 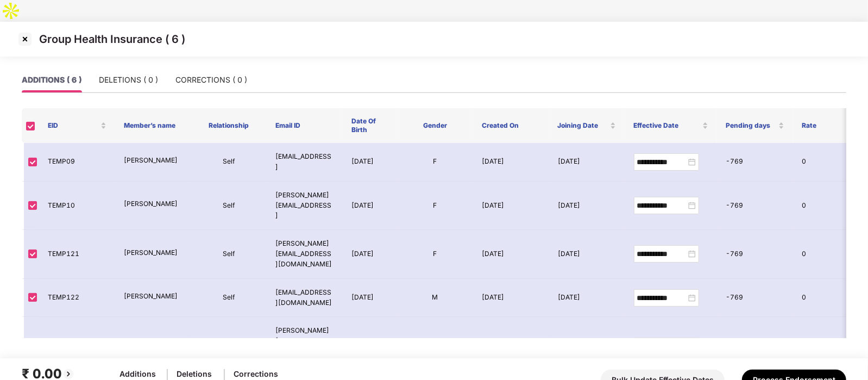 What do you see at coordinates (73, 125) in the screenshot?
I see `span: EID` at bounding box center [73, 125].